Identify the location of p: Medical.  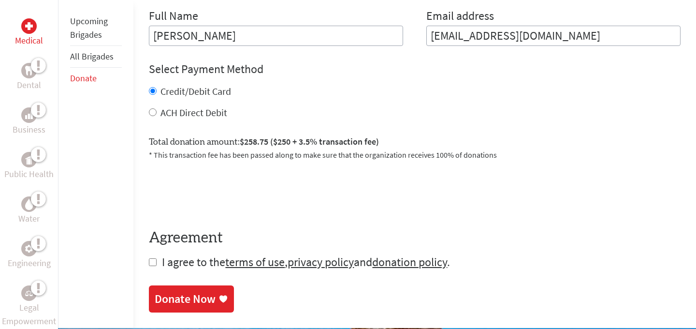
(29, 41).